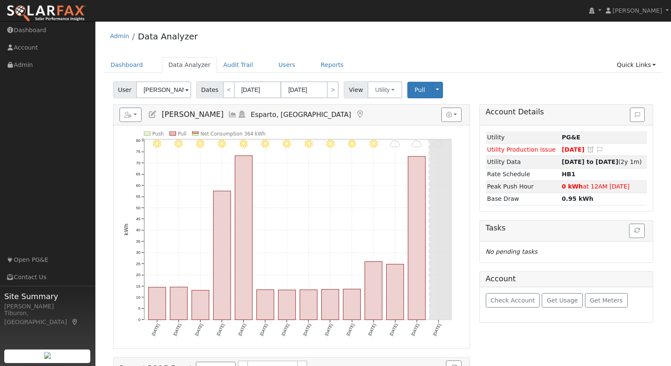  Describe the element at coordinates (179, 144) in the screenshot. I see `i: 9/09 - Clear` at that location.